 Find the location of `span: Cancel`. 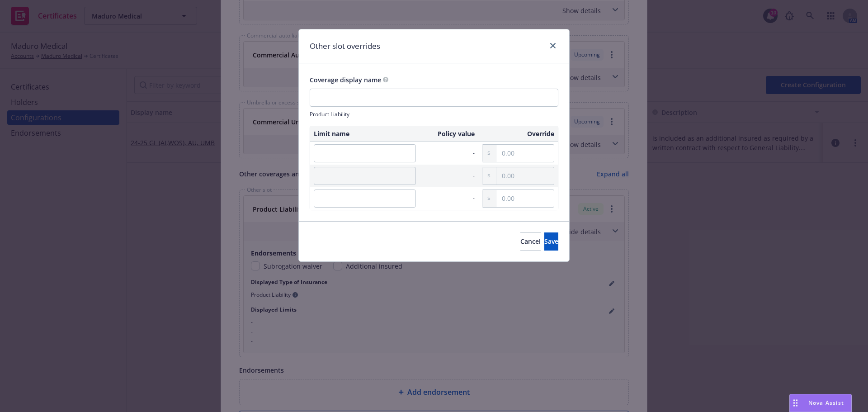

span: Cancel is located at coordinates (530, 241).